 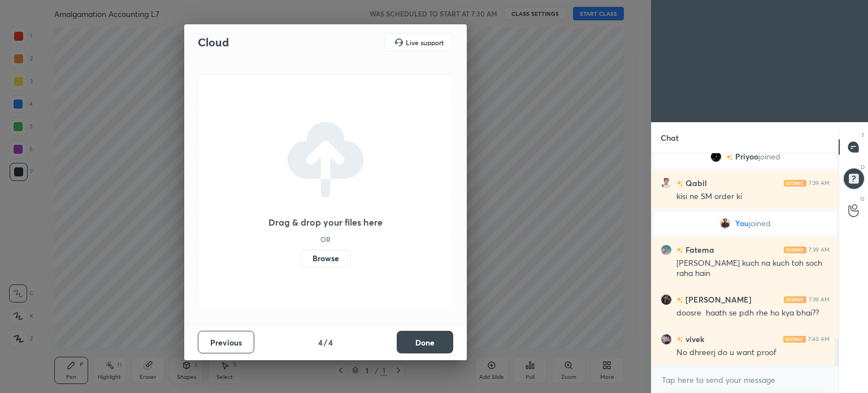 What do you see at coordinates (725, 223) in the screenshot?
I see `img: c03332fea6b14f46a3145b9173f2b3a7.jpg` at bounding box center [725, 223].